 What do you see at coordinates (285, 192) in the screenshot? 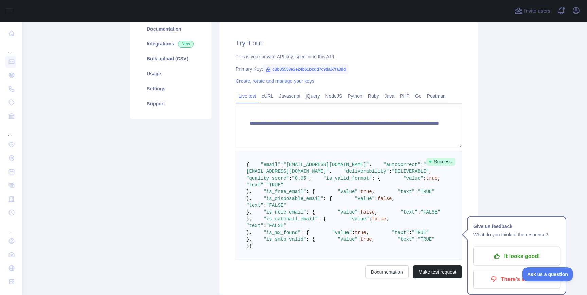
I see `span: "is_free_email"` at bounding box center [285, 192].